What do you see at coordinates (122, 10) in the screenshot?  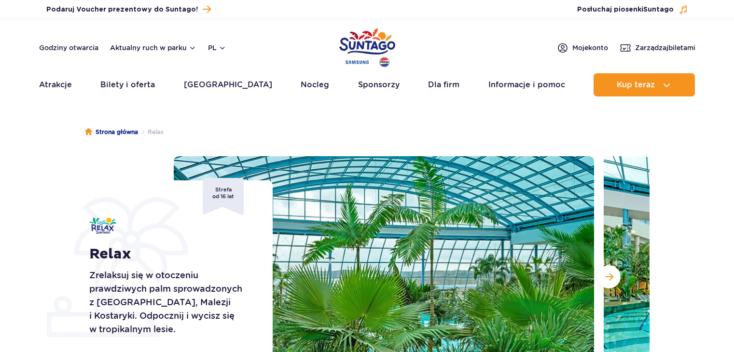 I see `span: Podaruj Voucher prezentowy do Suntago!` at bounding box center [122, 10].